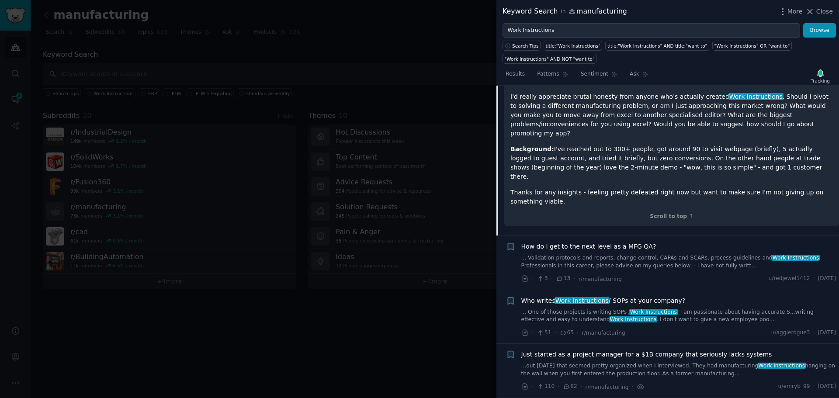  Describe the element at coordinates (594, 74) in the screenshot. I see `span: Sentiment` at that location.